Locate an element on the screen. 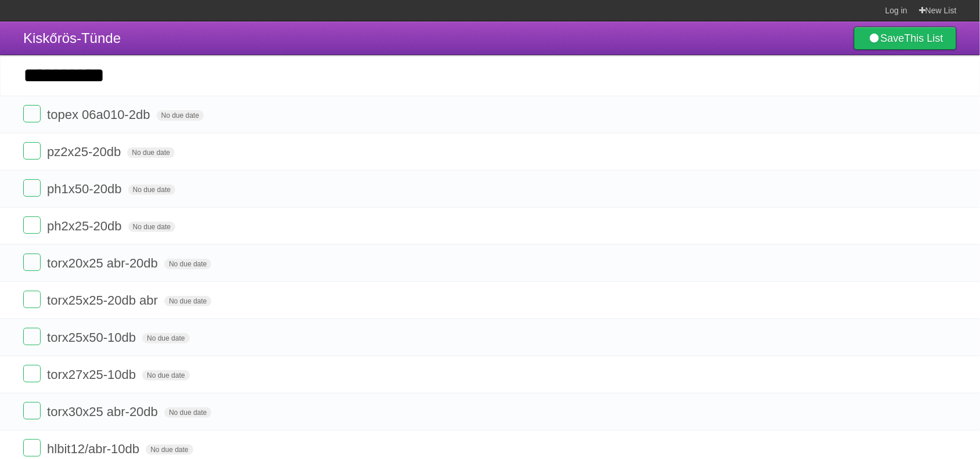 The image size is (980, 459). span: ph1x50-20db is located at coordinates (85, 189).